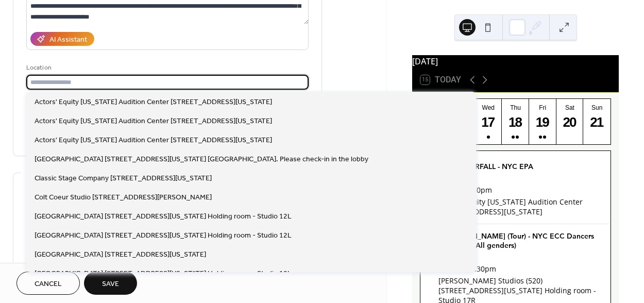 This screenshot has width=644, height=303. What do you see at coordinates (515, 122) in the screenshot?
I see `button: Thu18` at bounding box center [515, 122].